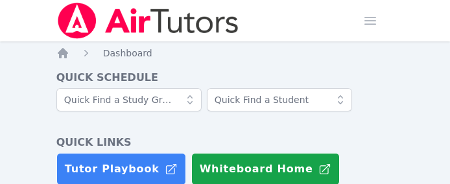  What do you see at coordinates (128, 53) in the screenshot?
I see `span: Dashboard` at bounding box center [128, 53].